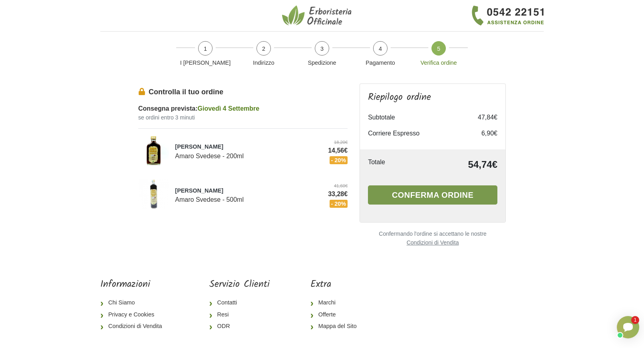 The width and height of the screenshot is (644, 348). Describe the element at coordinates (391, 165) in the screenshot. I see `td: Totale` at that location.